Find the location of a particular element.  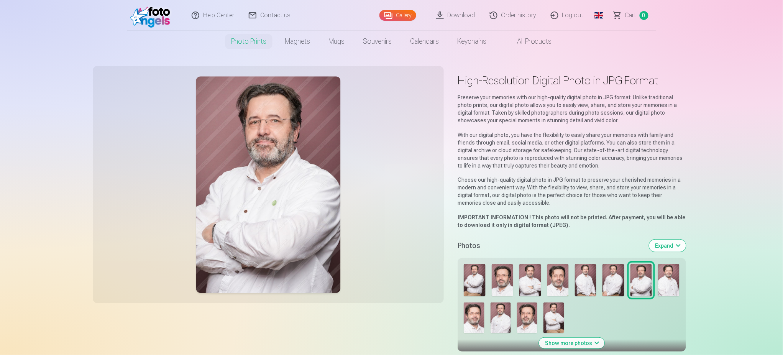

button: Show more photos is located at coordinates (571, 343).